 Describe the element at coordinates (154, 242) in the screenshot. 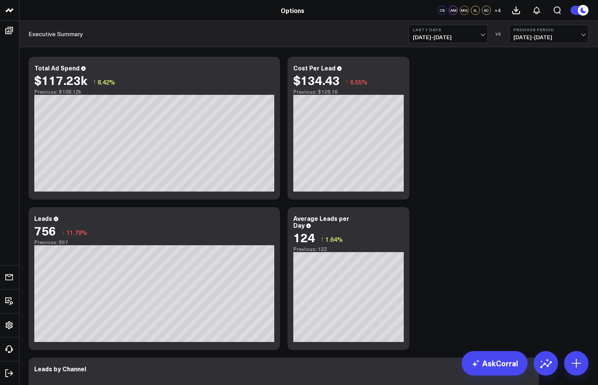

I see `div: Previous: 857` at that location.